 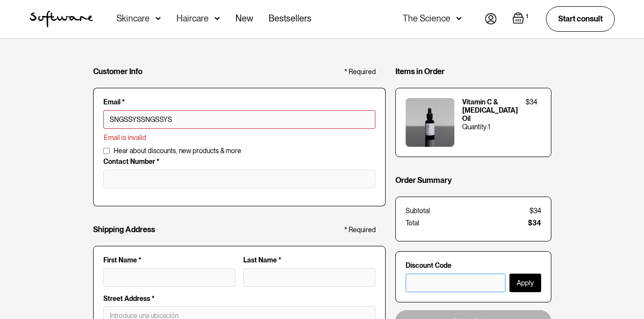 I want to click on div: Skincare, so click(x=133, y=18).